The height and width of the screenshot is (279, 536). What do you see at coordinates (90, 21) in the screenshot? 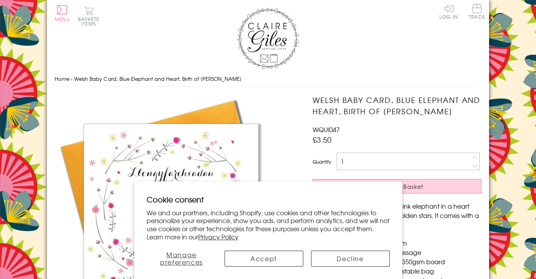
I see `span: 0 items` at bounding box center [90, 21].